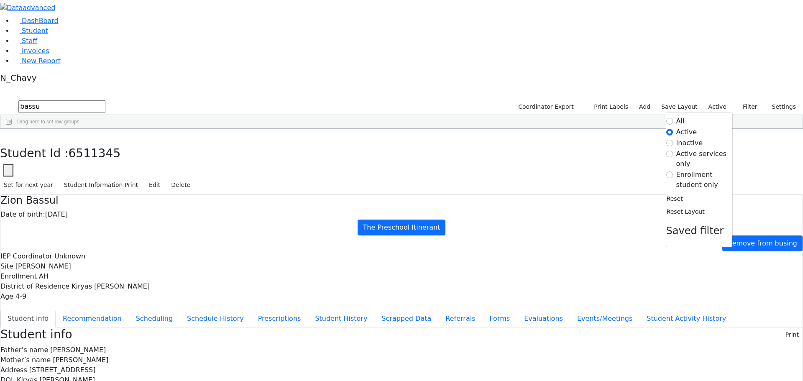  Describe the element at coordinates (92, 319) in the screenshot. I see `button: Recommendation` at that location.